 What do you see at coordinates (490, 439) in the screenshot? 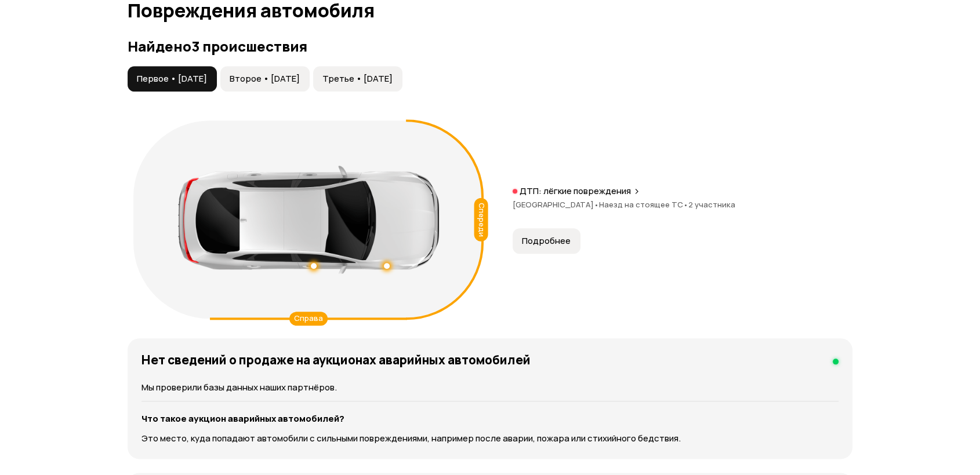
I see `p: Это место, куда попадают автомобили с сильными повреждениями, например после аварии, пожара или с...` at bounding box center [490, 439].